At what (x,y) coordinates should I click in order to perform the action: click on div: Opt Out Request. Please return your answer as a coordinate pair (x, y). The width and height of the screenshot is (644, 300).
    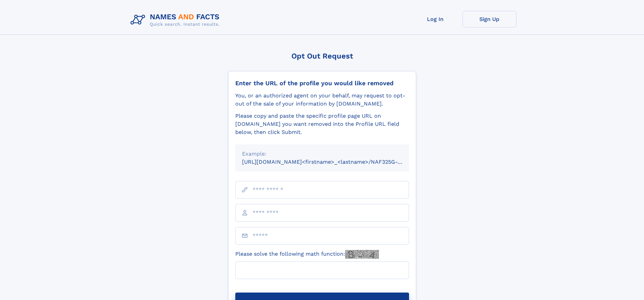
    Looking at the image, I should click on (322, 56).